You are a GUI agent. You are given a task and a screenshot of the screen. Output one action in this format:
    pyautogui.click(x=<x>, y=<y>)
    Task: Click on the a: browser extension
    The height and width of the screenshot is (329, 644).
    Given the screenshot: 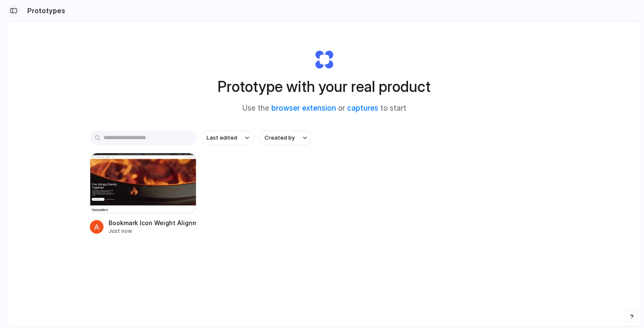 What is the action you would take?
    pyautogui.click(x=304, y=108)
    